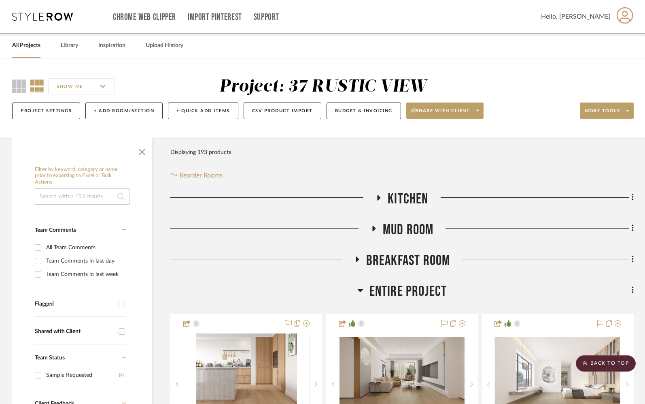 The image size is (645, 404). I want to click on a: Import Pinterest, so click(215, 17).